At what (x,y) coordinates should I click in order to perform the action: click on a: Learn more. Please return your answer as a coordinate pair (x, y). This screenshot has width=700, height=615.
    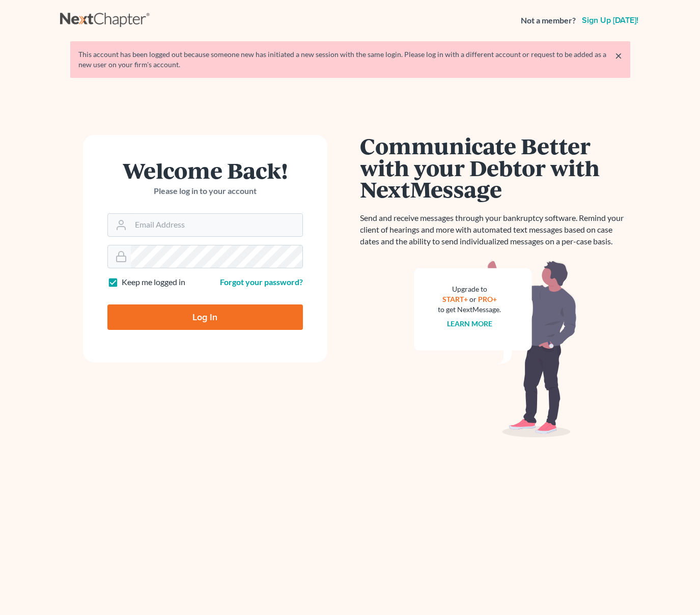
    Looking at the image, I should click on (470, 324).